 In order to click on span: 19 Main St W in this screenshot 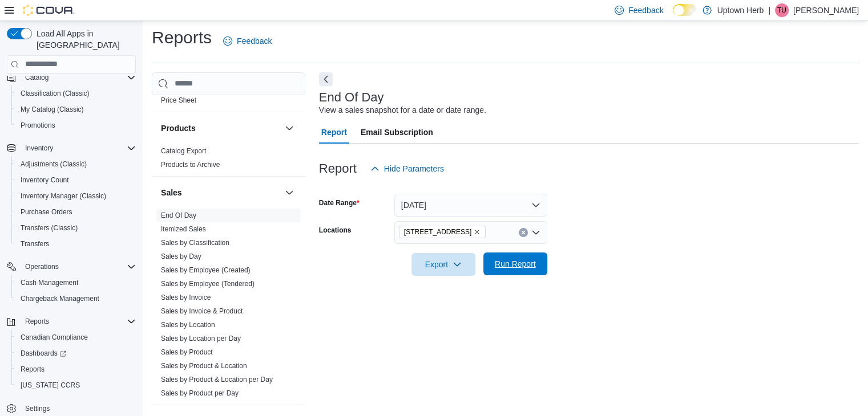, I will do `click(442, 232)`.